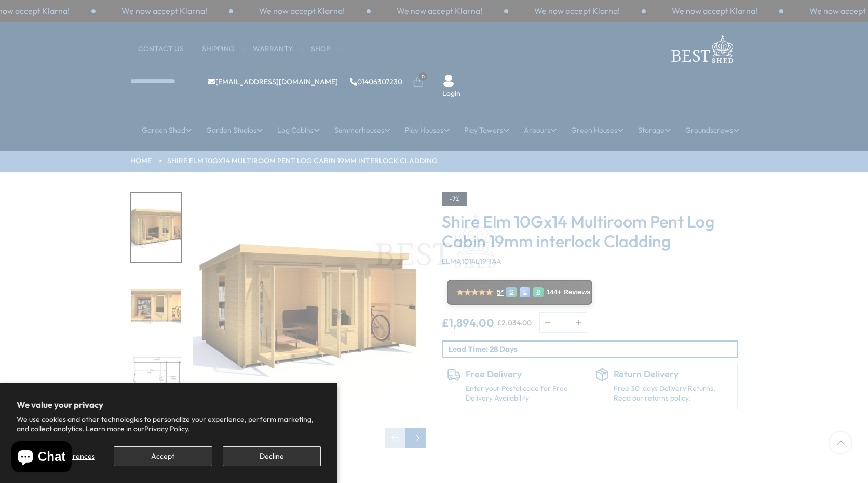  I want to click on h2: We value your privacy, so click(169, 405).